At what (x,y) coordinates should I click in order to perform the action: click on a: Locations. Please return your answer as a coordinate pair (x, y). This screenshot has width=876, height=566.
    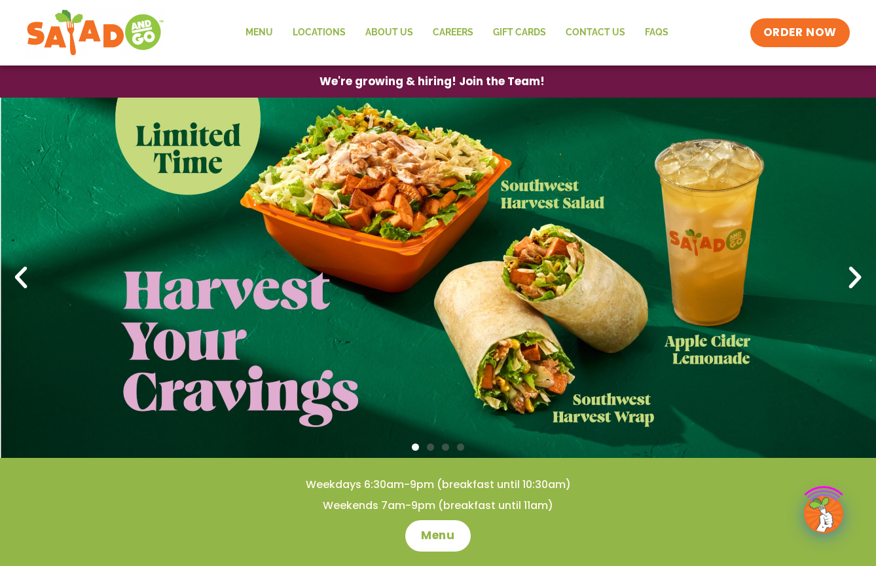
    Looking at the image, I should click on (319, 33).